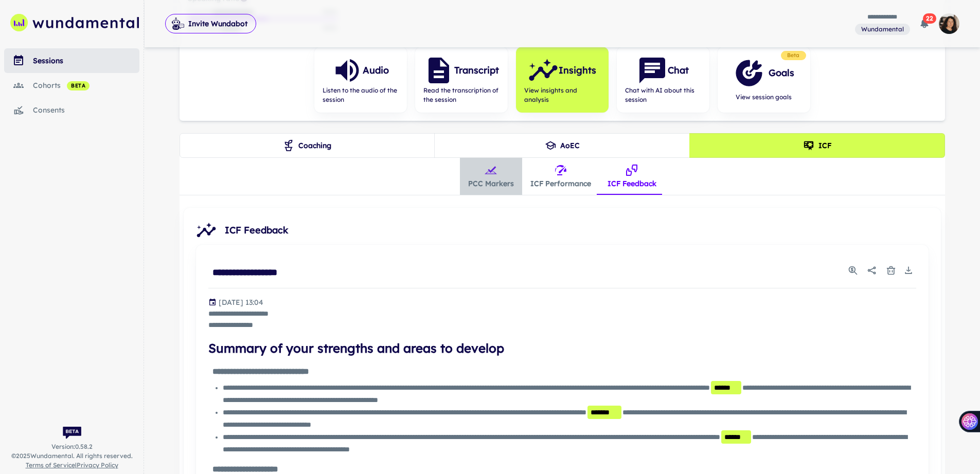 This screenshot has height=474, width=980. Describe the element at coordinates (71, 85) in the screenshot. I see `a: cohorts beta` at that location.